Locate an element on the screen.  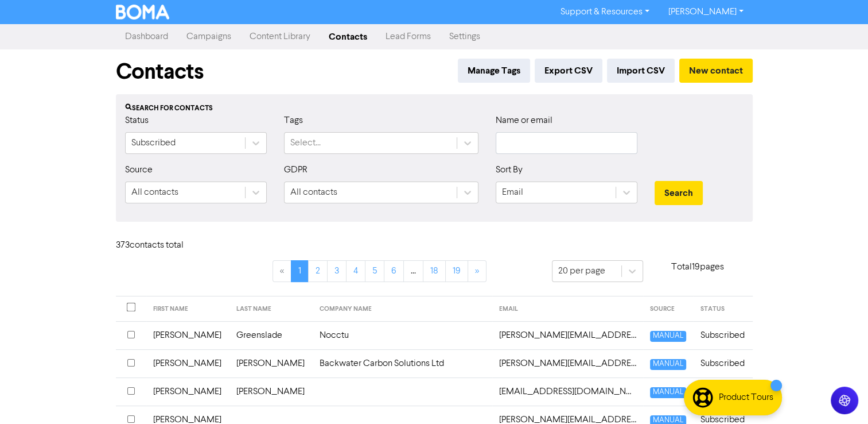
td: Nocctu is located at coordinates (402, 334).